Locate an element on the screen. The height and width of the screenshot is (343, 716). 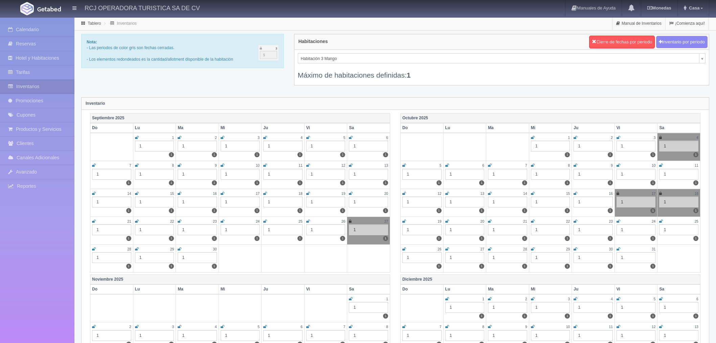
small: 1 is located at coordinates (483, 299).